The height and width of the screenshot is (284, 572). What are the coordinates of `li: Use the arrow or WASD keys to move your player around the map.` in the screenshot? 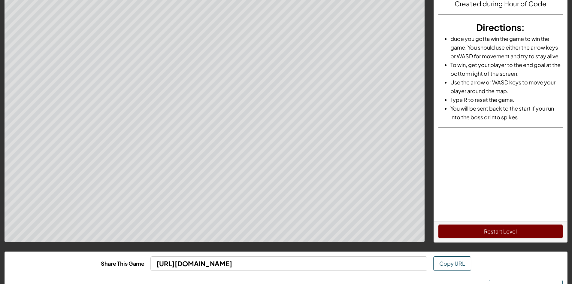 It's located at (507, 87).